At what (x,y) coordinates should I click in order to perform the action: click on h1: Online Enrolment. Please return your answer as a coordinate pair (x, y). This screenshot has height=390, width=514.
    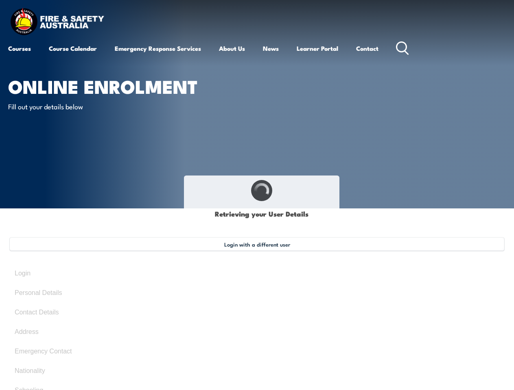
    Looking at the image, I should click on (109, 86).